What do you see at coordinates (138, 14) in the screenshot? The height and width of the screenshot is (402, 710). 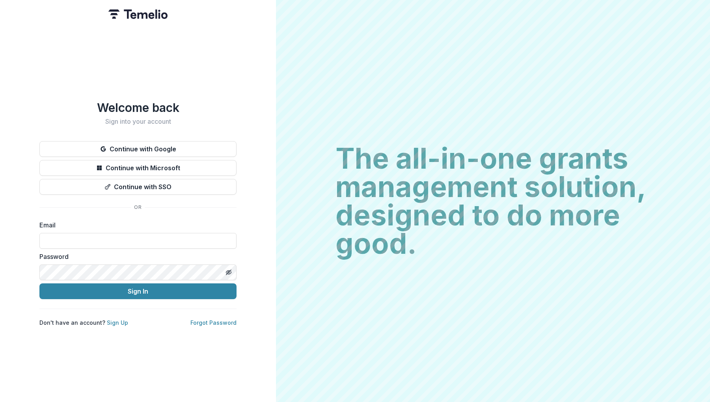 I see `img: Temelio` at bounding box center [138, 14].